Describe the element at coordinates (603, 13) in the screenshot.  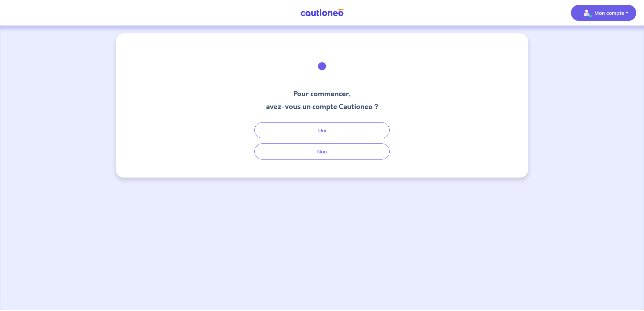
I see `button: illu_account_valid_menu.svgMon compte` at that location.